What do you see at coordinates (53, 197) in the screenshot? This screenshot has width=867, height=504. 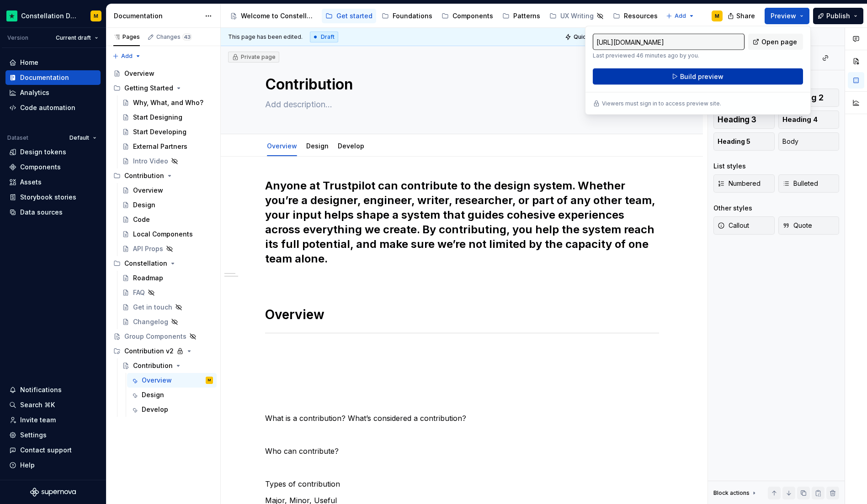 I see `a: Storybook stories` at bounding box center [53, 197].